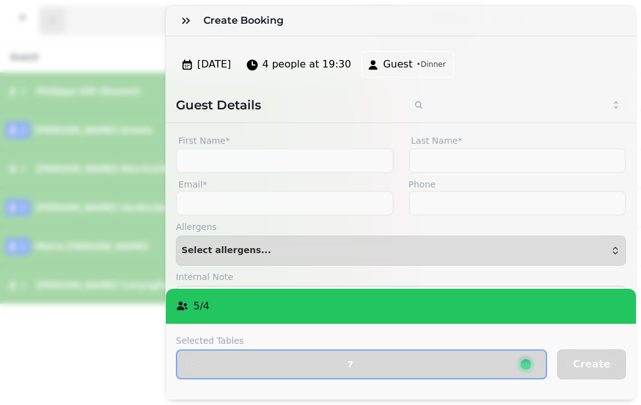 The image size is (641, 405). Describe the element at coordinates (400, 251) in the screenshot. I see `button: Select allergens...` at that location.